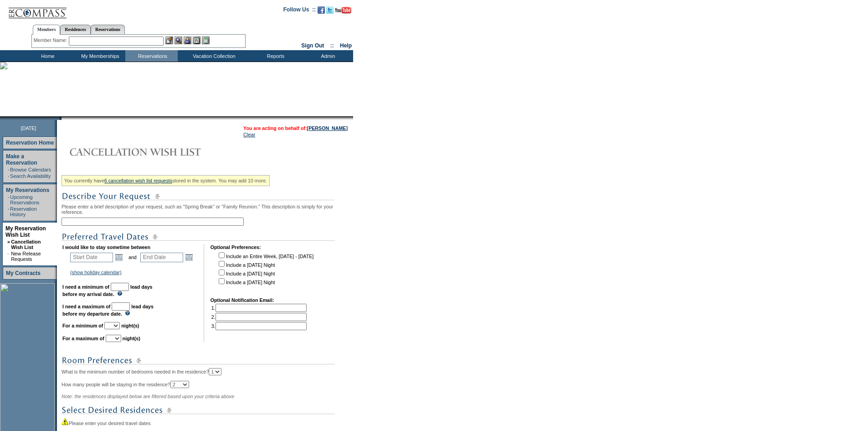 This screenshot has height=431, width=868. What do you see at coordinates (26, 244) in the screenshot?
I see `a: Cancellation Wish List` at bounding box center [26, 244].